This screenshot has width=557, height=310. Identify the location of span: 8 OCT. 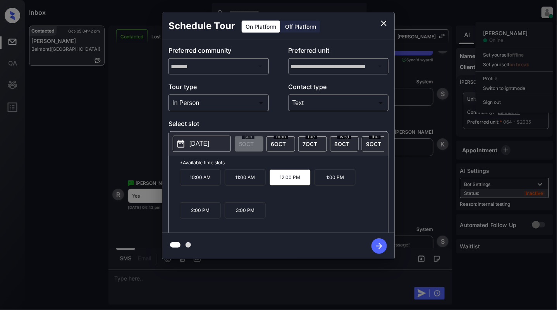
(342, 144).